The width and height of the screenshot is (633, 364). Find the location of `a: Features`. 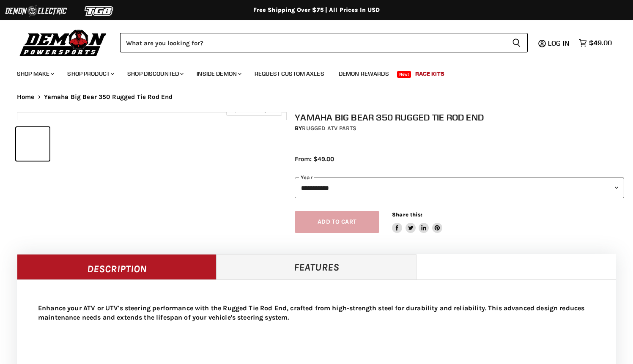

a: Features is located at coordinates (316, 267).